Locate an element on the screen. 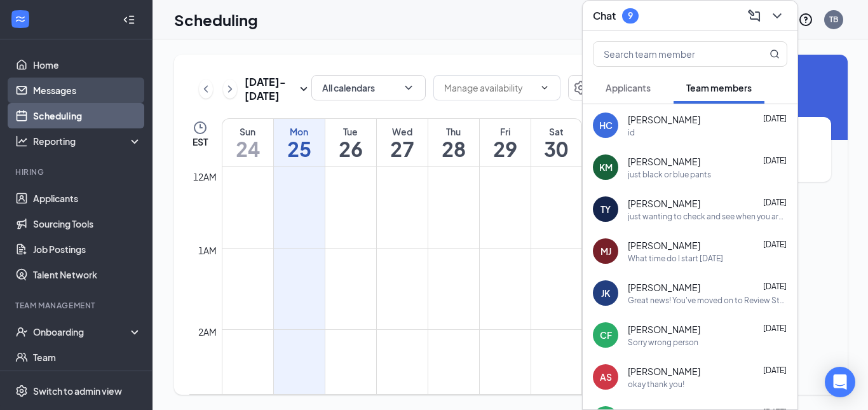 The height and width of the screenshot is (410, 868). div: Tue is located at coordinates (351, 132).